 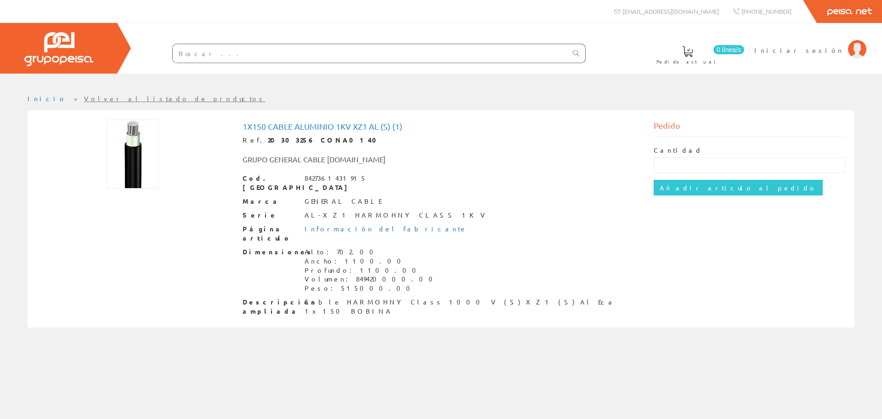 I want to click on h1: 1x150 Cable Aluminio 1kv Xz1 Al (s) (1), so click(x=441, y=126).